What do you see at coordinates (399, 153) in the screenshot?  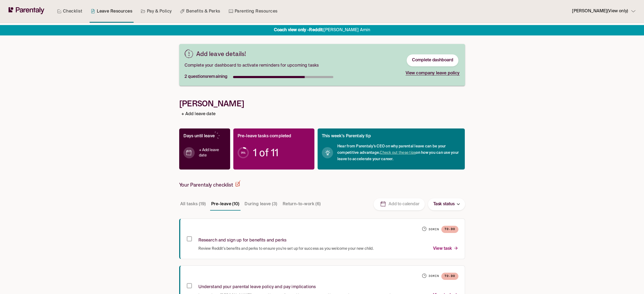 I see `span: Hear from Parentaly’s CEO on why parental leave can be your competitive advantage. on how you can...` at bounding box center [399, 153].